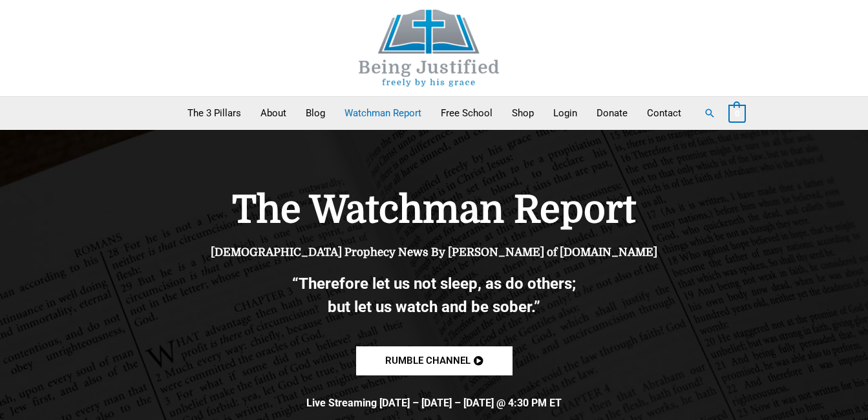 The width and height of the screenshot is (868, 420). I want to click on span: Rumble channel, so click(428, 361).